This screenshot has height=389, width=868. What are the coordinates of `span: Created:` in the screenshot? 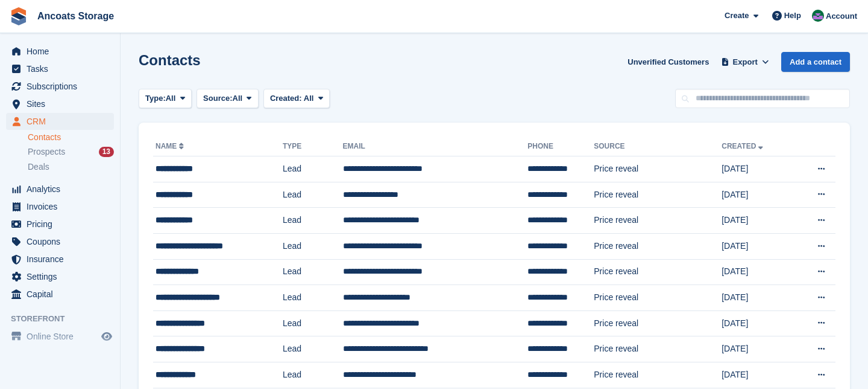 It's located at (286, 97).